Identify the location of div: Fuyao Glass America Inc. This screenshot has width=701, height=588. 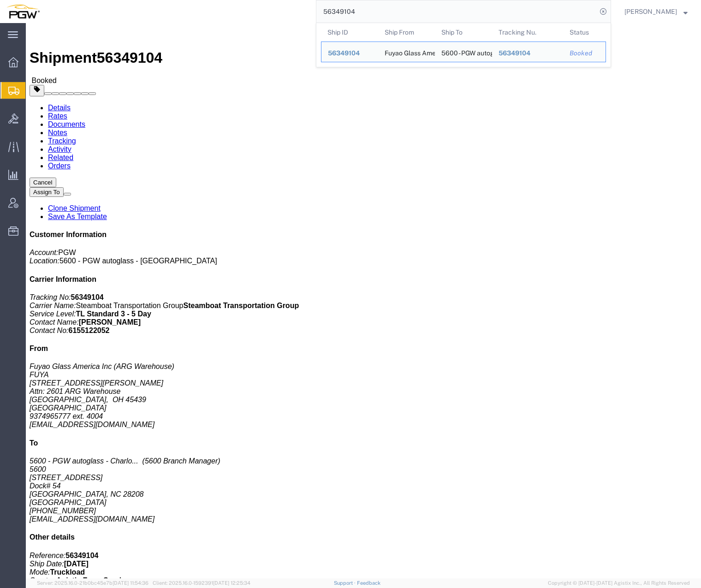
(407, 52).